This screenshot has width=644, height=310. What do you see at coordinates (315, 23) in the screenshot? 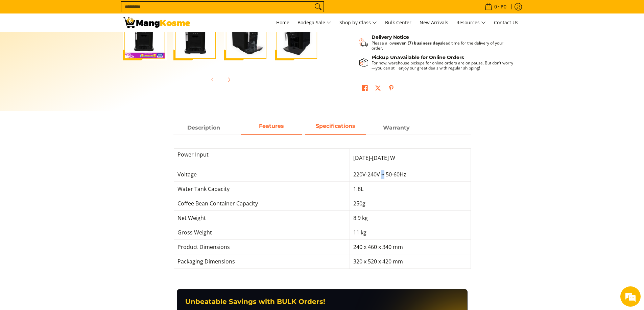
I see `a: Bodega Sale` at bounding box center [315, 23].